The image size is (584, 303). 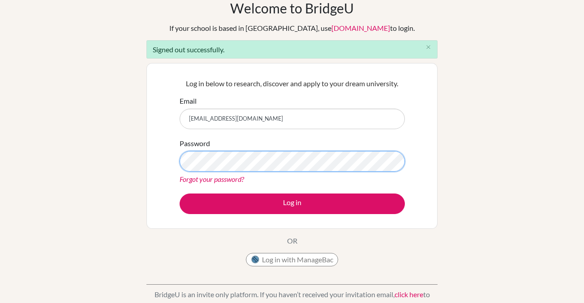 What do you see at coordinates (195, 144) in the screenshot?
I see `label: Password` at bounding box center [195, 144].